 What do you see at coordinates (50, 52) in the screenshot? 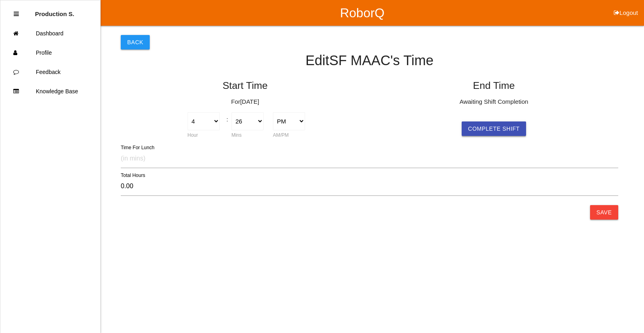
I see `a: Profile` at bounding box center [50, 52].